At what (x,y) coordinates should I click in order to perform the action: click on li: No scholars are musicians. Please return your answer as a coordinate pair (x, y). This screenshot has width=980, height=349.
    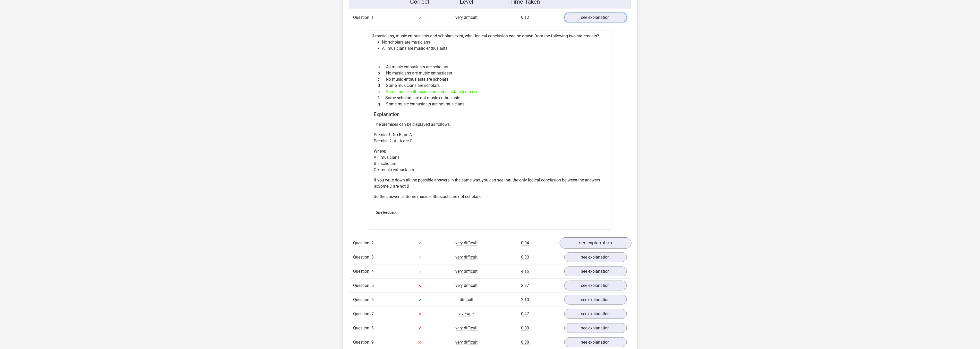
    Looking at the image, I should click on (495, 42).